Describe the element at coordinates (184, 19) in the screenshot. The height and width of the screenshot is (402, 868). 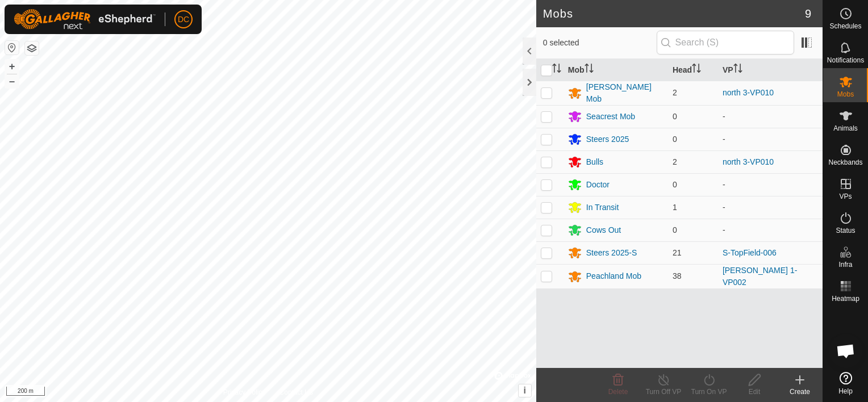
I see `span: DC` at that location.